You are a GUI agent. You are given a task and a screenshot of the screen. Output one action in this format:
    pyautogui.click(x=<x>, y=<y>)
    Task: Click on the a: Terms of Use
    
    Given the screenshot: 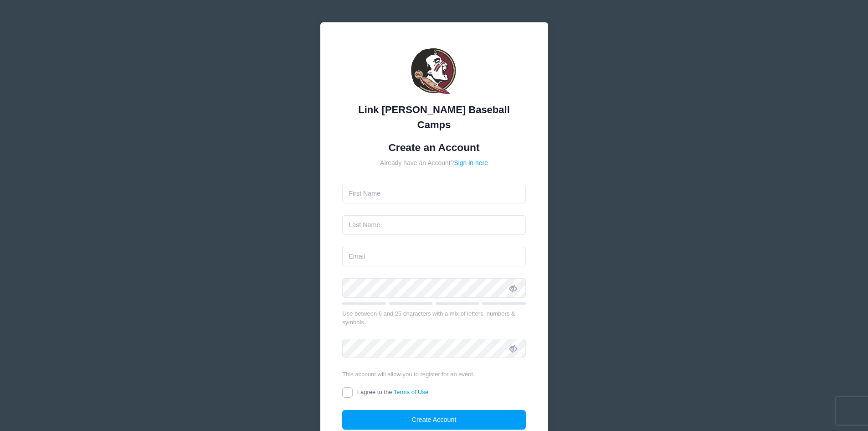 What is the action you would take?
    pyautogui.click(x=411, y=392)
    